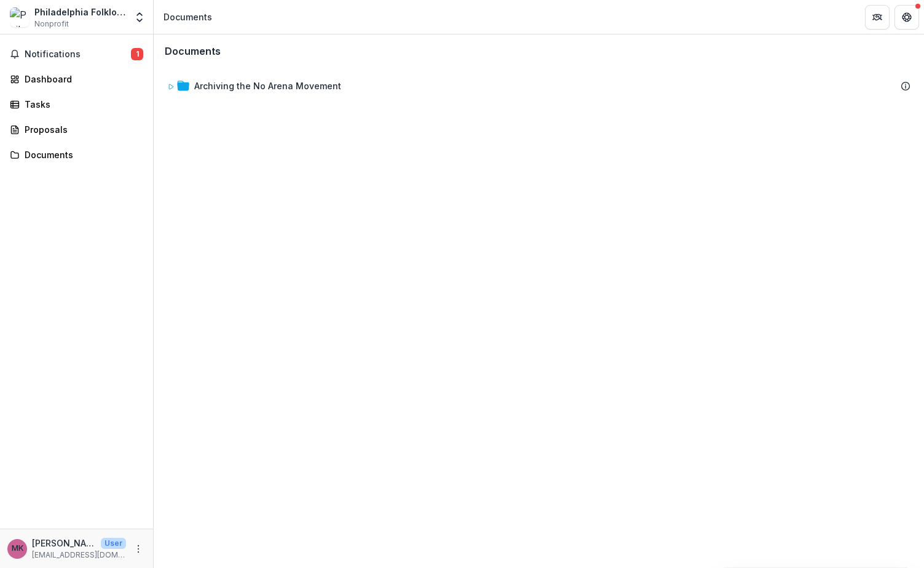 The width and height of the screenshot is (924, 568). I want to click on button: Notifications1, so click(76, 54).